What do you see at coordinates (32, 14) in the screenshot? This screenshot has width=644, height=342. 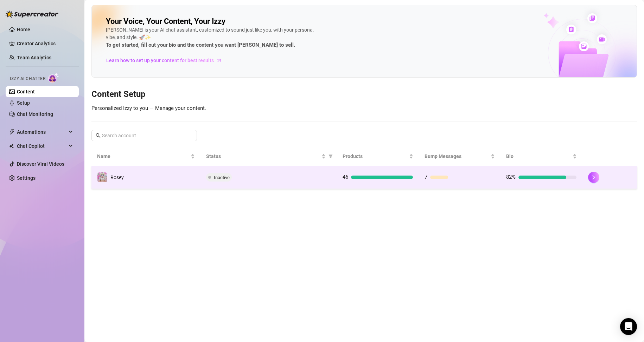 I see `img: logo-BBDzfeDw.svg` at bounding box center [32, 14].